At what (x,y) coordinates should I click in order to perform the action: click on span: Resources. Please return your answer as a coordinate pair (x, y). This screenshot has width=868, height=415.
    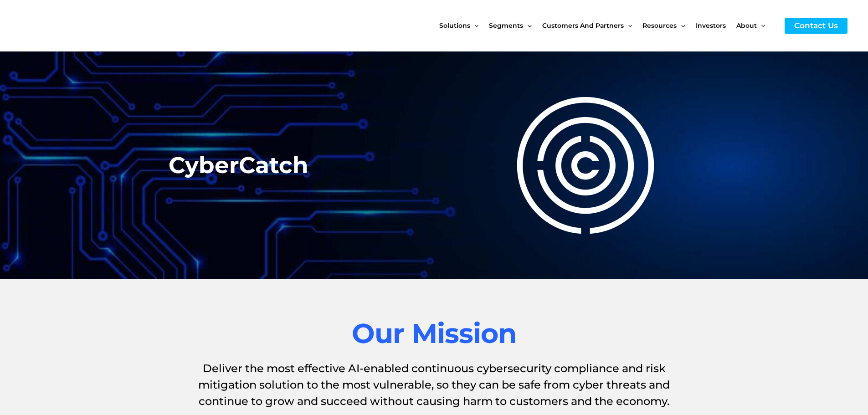
    Looking at the image, I should click on (659, 25).